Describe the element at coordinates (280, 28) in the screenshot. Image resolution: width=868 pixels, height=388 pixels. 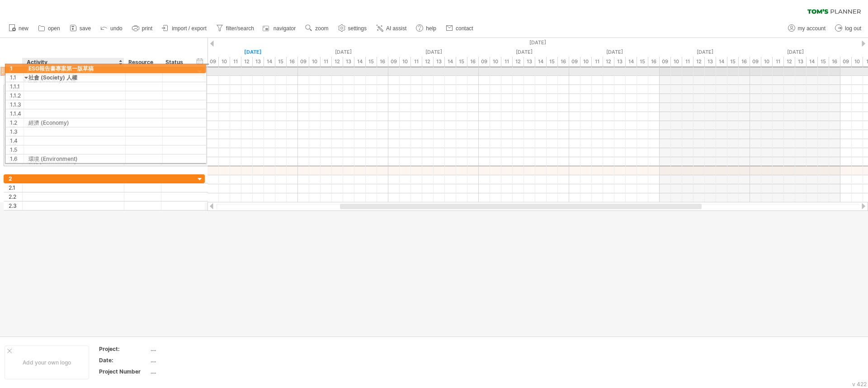
I see `a: navigator` at that location.